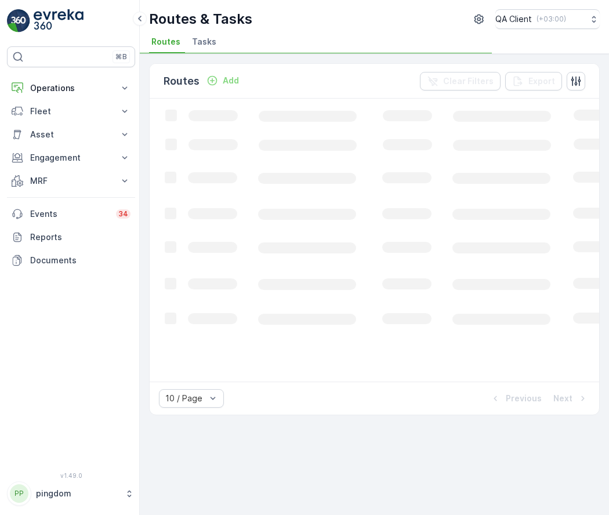 This screenshot has height=515, width=609. What do you see at coordinates (231, 81) in the screenshot?
I see `p: Add` at bounding box center [231, 81].